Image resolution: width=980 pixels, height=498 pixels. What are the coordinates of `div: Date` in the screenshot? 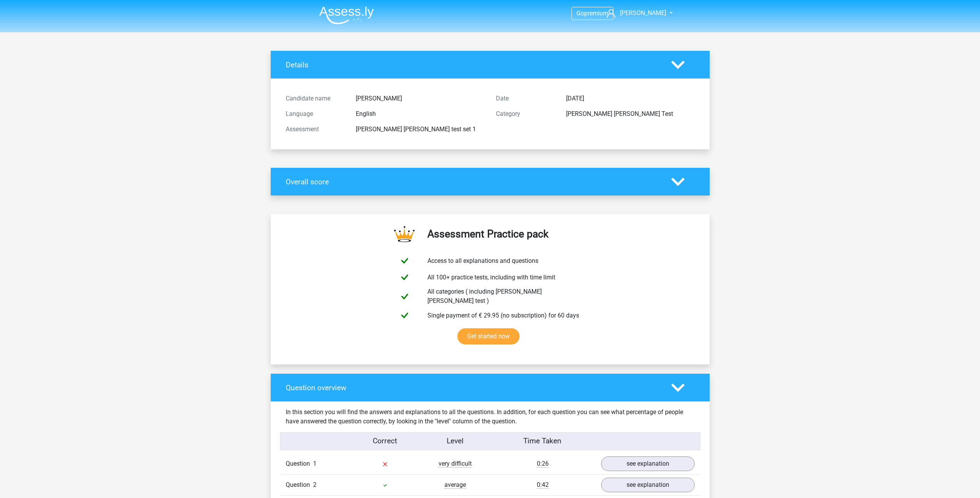 It's located at (525, 99).